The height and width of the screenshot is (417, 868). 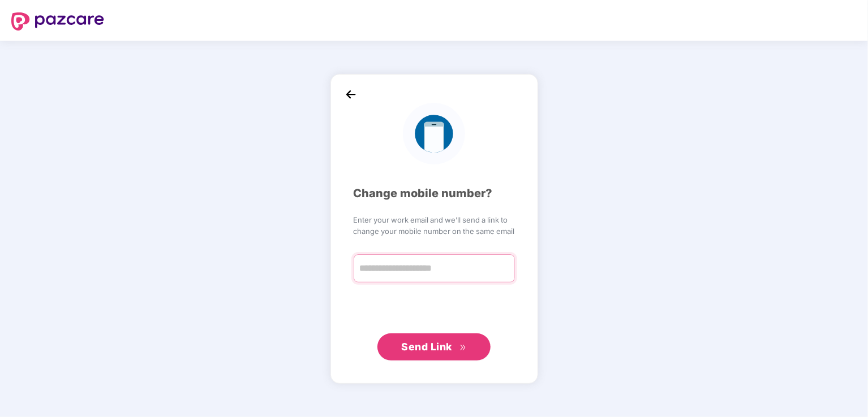 I want to click on span: double-right, so click(x=463, y=348).